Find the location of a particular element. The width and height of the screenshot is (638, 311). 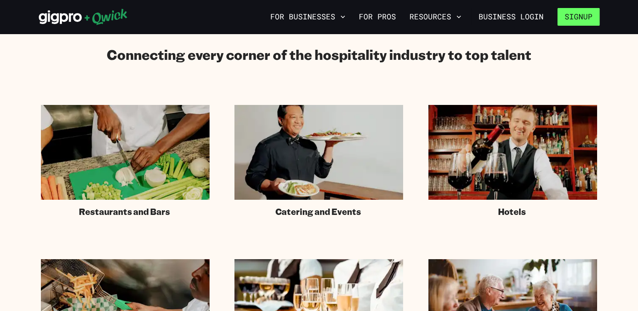

span: Restaurants and Bars is located at coordinates (124, 212).